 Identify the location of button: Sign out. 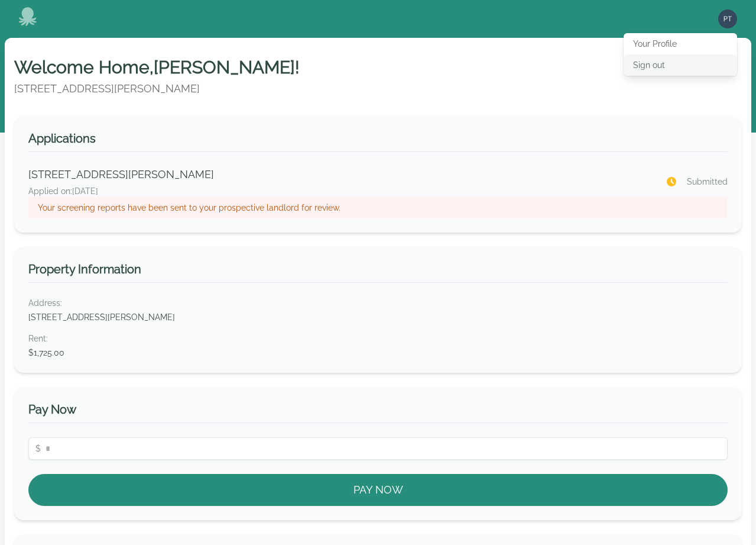
(681, 65).